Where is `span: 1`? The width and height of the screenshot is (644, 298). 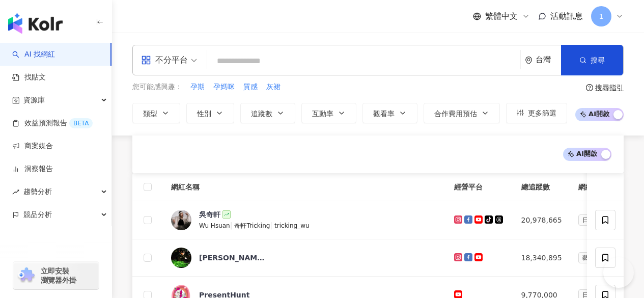 span: 1 is located at coordinates (601, 16).